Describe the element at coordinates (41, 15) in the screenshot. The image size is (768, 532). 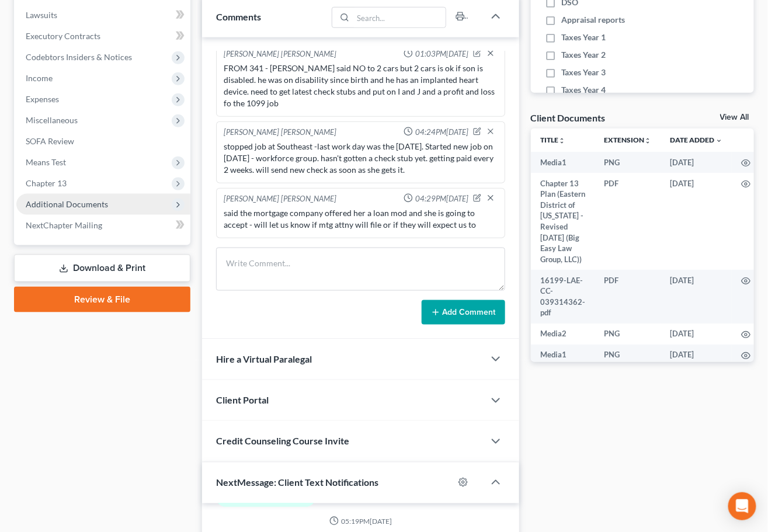
I see `span: Lawsuits` at that location.